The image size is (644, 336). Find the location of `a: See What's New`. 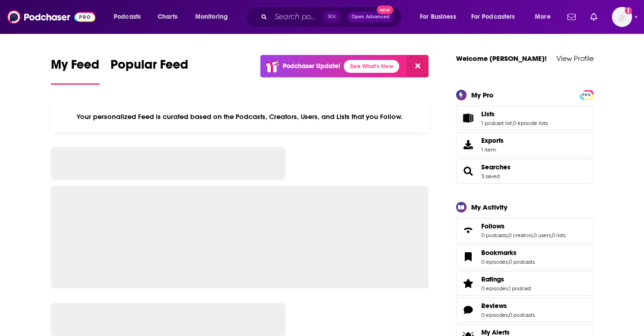

a: See What's New is located at coordinates (371, 67).